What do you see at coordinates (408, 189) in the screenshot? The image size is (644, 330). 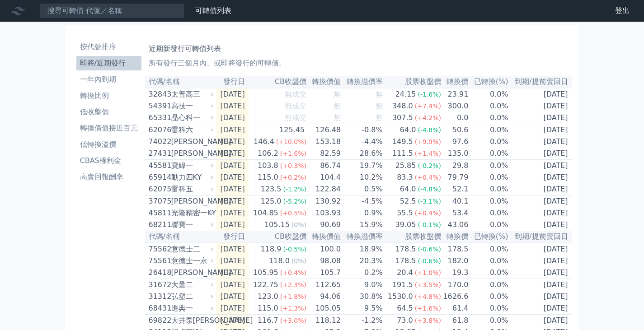 I see `div: 64.0` at bounding box center [408, 189].